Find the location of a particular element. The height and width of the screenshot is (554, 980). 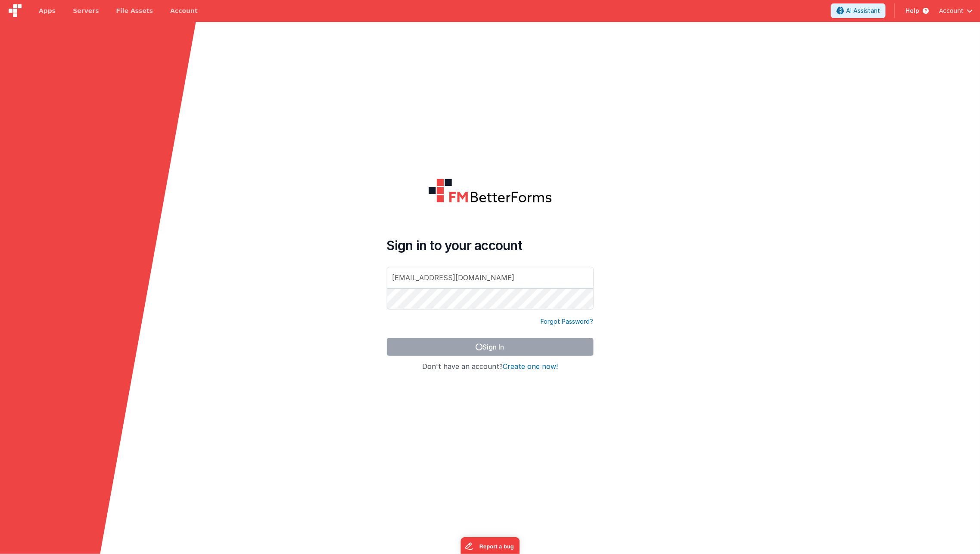

button: Account is located at coordinates (955, 11).